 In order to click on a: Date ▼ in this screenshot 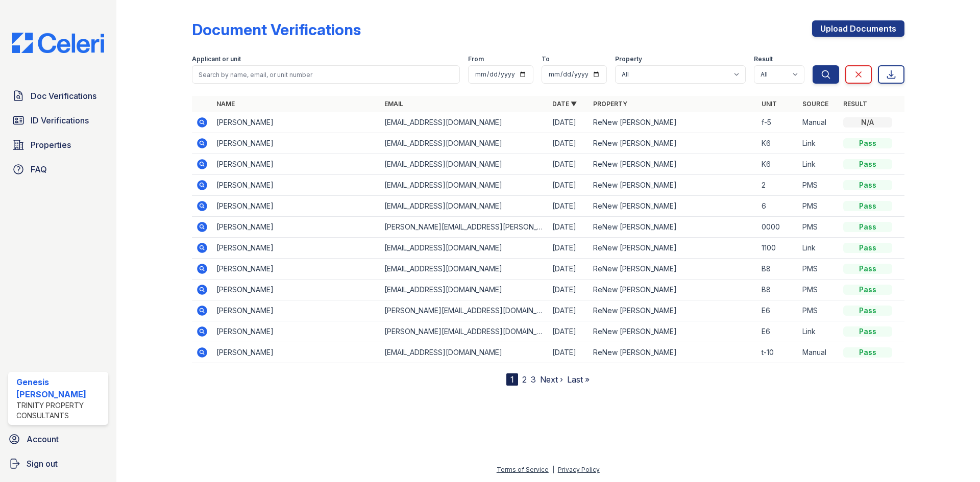, I will do `click(565, 103)`.